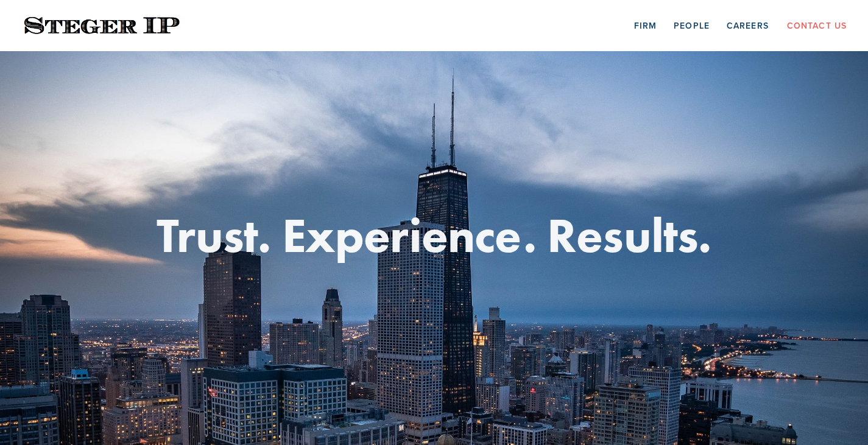 The image size is (868, 445). I want to click on a: Firm, so click(645, 25).